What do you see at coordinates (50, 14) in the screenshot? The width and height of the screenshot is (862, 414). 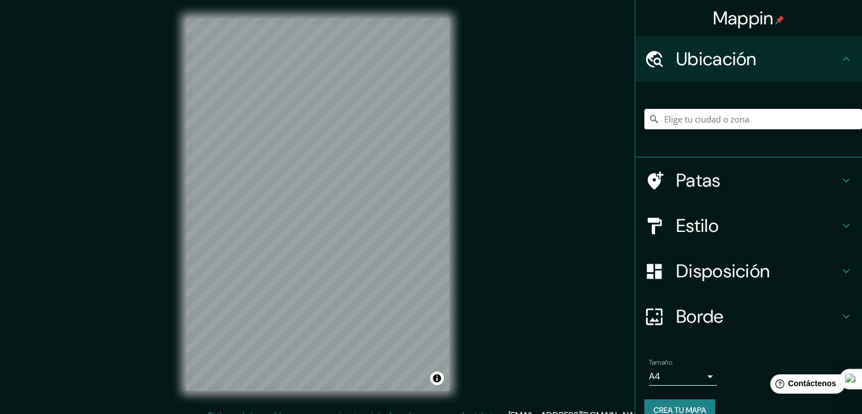 I see `font: Contáctenos` at bounding box center [50, 14].